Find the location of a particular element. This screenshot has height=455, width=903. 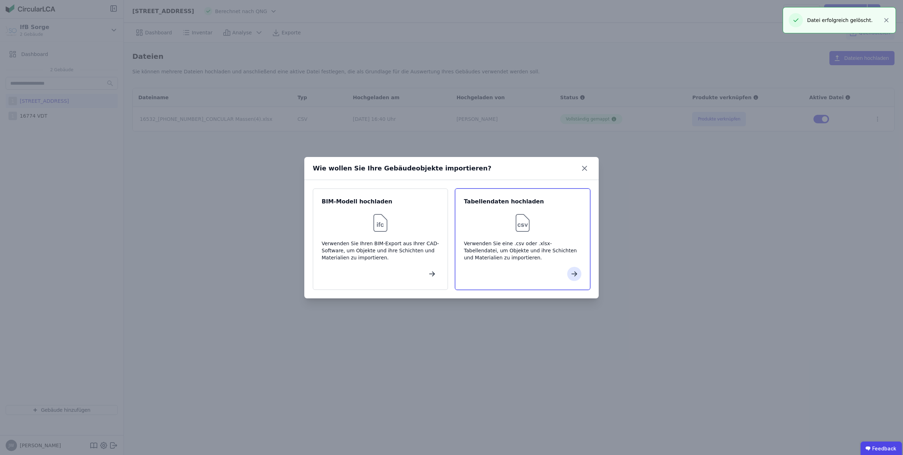

div: Verwenden Sie Ihren BIM-Export aus Ihrer CAD-Software, um Objekte und ihre Schichten und Material... is located at coordinates (381, 250).